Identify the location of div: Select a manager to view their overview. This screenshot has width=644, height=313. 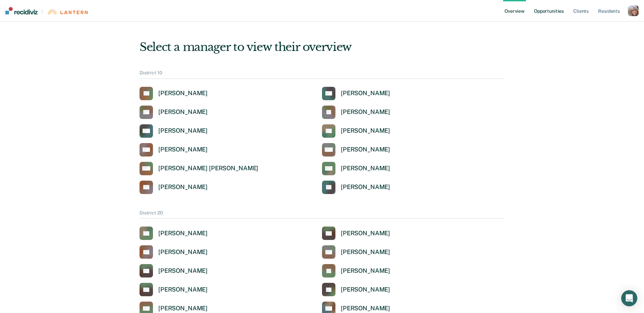
(322, 47).